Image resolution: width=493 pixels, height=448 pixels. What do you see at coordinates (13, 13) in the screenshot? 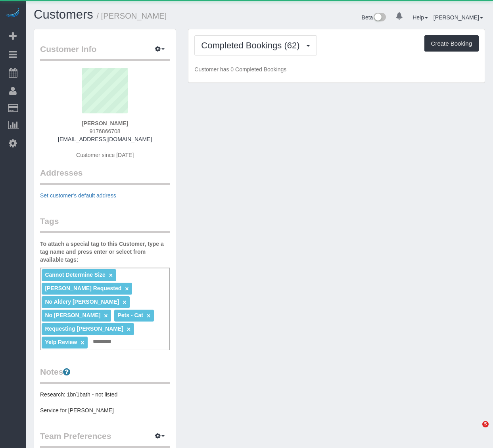
I see `a: Automaid Logo` at bounding box center [13, 13].